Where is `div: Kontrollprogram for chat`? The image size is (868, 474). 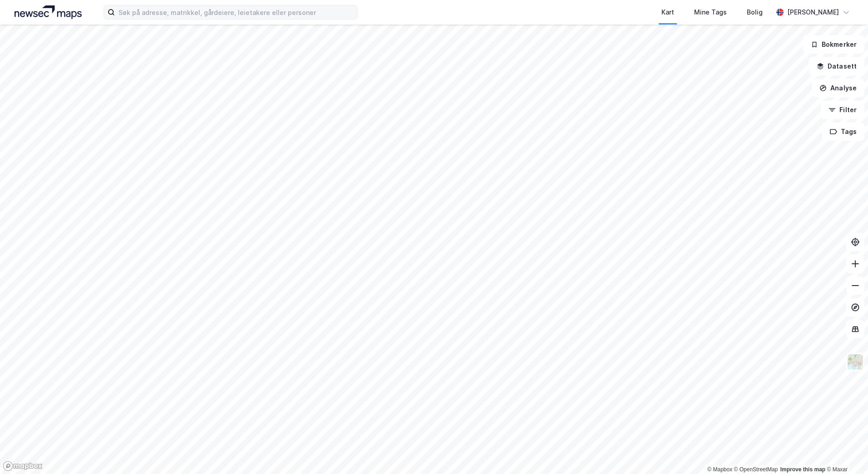 div: Kontrollprogram for chat is located at coordinates (845, 452).